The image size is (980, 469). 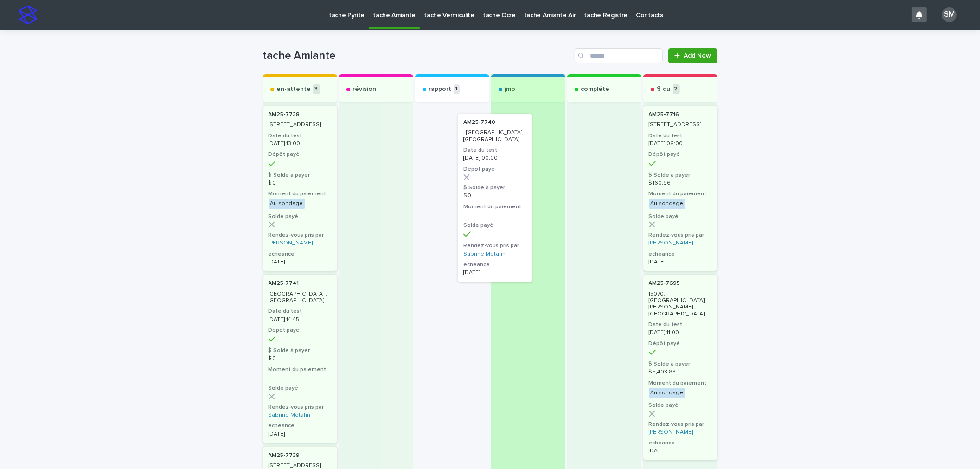 I want to click on div: SM, so click(x=949, y=15).